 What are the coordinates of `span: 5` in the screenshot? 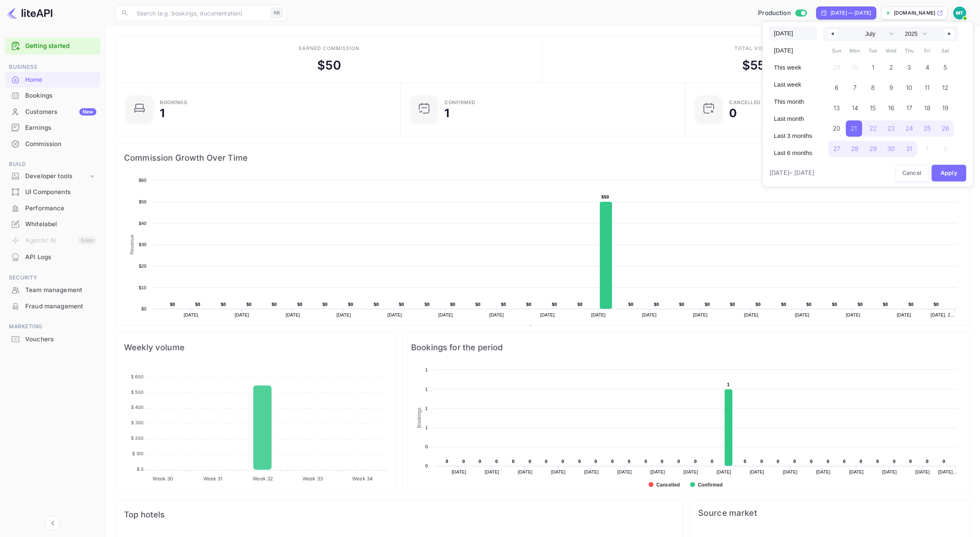 It's located at (945, 67).